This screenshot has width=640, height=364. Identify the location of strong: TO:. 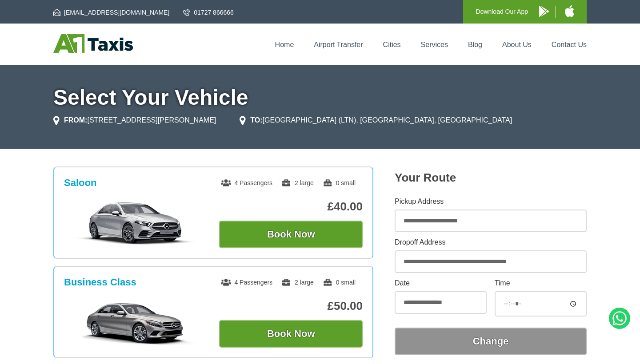
(256, 120).